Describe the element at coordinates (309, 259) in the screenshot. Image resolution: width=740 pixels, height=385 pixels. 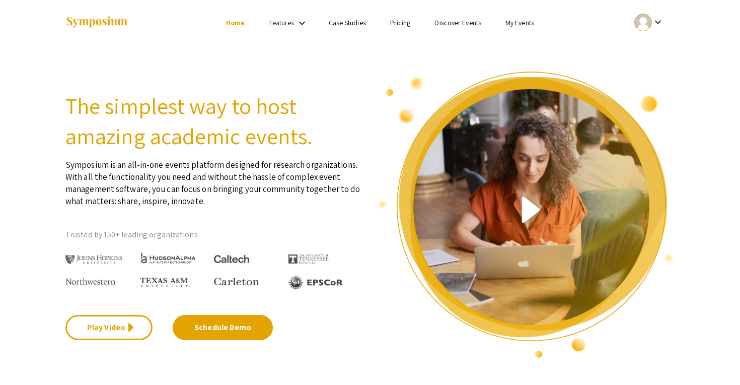
I see `img: The University of Tennessee` at that location.